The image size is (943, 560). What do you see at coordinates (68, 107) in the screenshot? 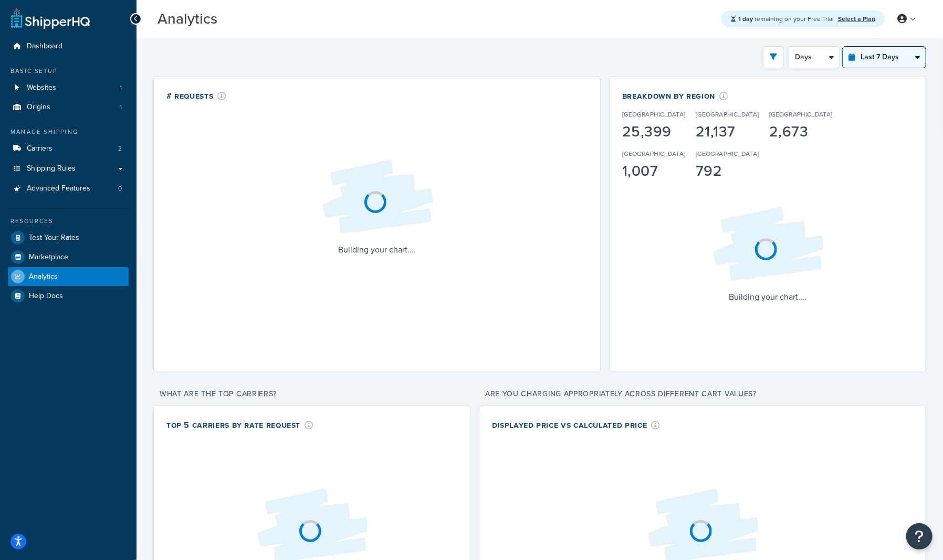
I see `li: Origins` at bounding box center [68, 107].